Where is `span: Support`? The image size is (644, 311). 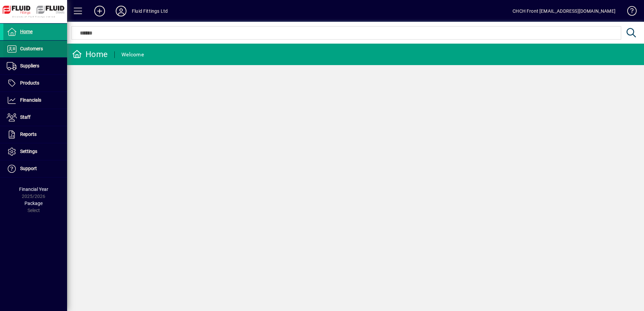 span: Support is located at coordinates (28, 168).